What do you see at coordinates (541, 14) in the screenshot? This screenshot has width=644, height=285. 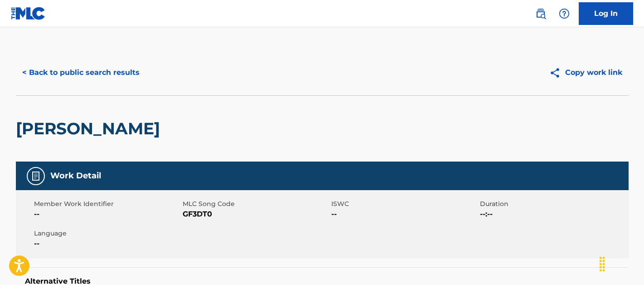 I see `a: Public Search` at bounding box center [541, 14].